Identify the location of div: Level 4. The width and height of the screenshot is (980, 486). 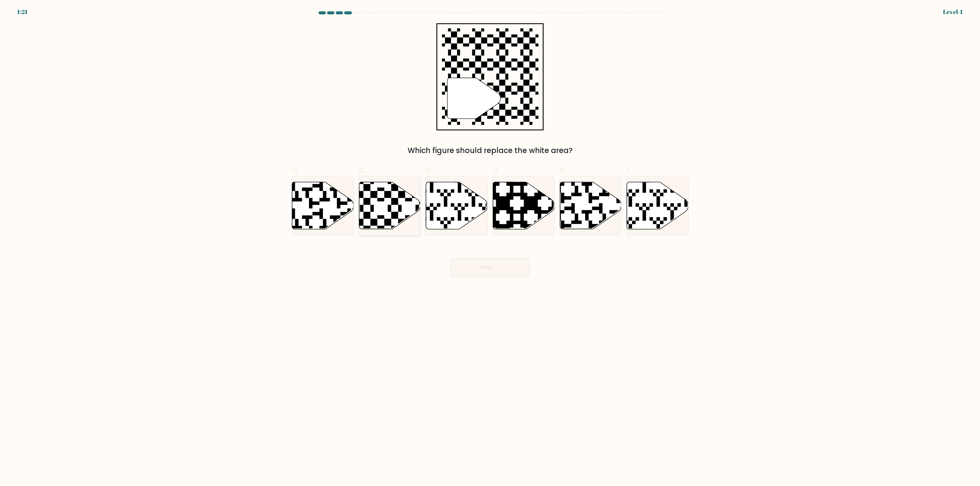
(953, 12).